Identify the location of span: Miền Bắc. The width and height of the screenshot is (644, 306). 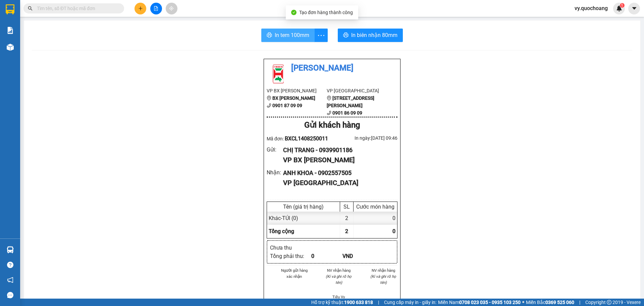
(550, 302).